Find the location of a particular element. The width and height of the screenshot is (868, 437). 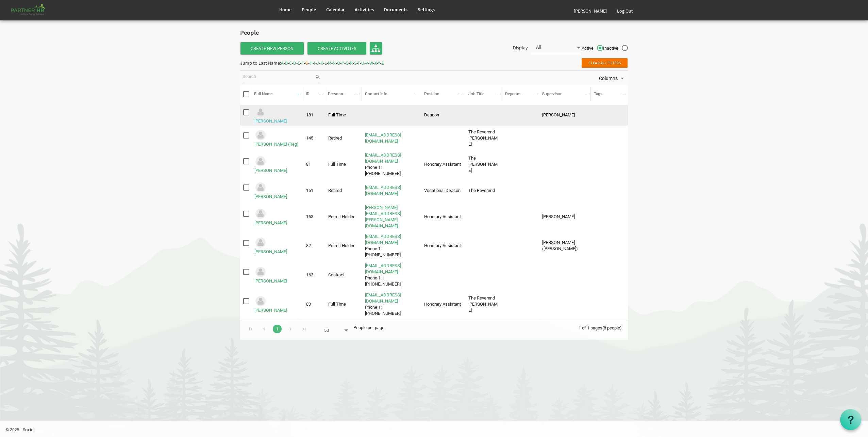

span: 1 of 1 pages is located at coordinates (590, 327).